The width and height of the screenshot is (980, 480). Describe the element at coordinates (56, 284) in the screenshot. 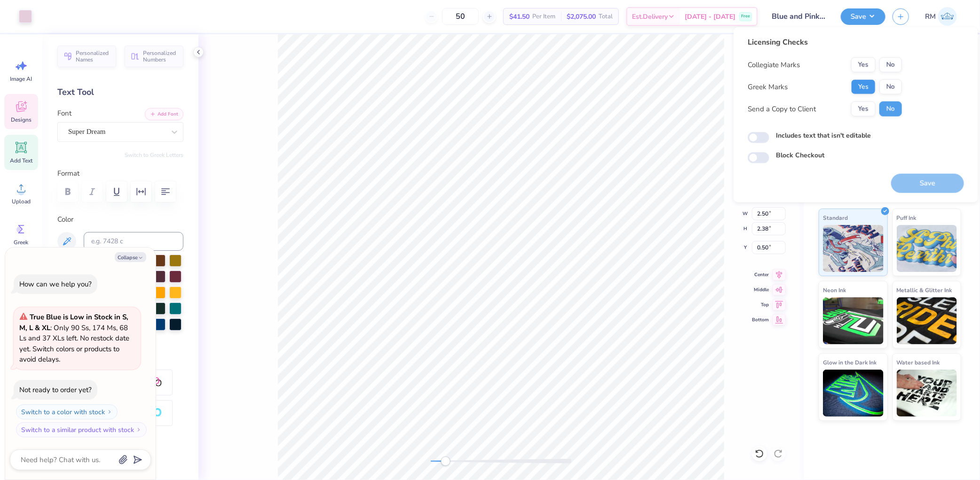

I see `div: How can we help you?` at that location.